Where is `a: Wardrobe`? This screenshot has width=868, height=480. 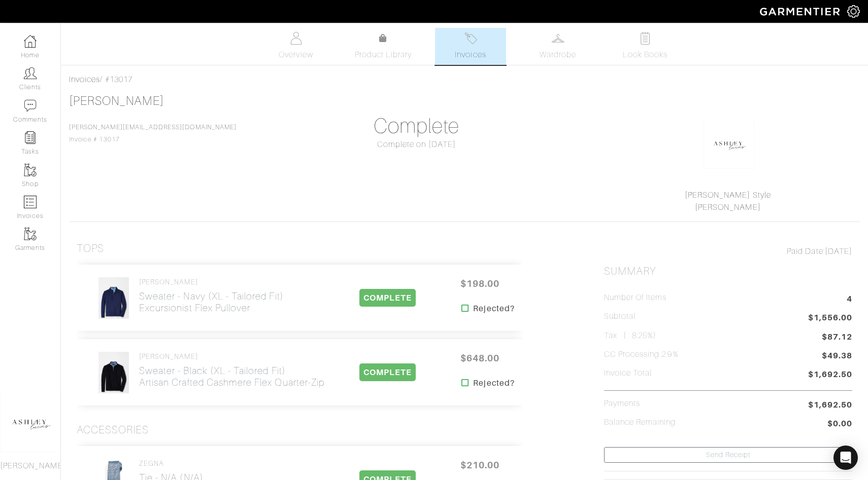 a: Wardrobe is located at coordinates (558, 46).